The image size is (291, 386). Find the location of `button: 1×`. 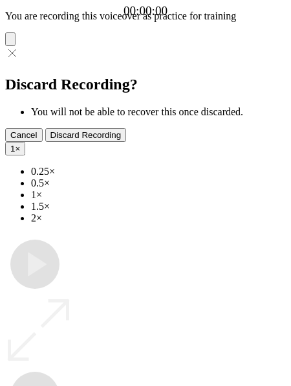

button: 1× is located at coordinates (15, 148).